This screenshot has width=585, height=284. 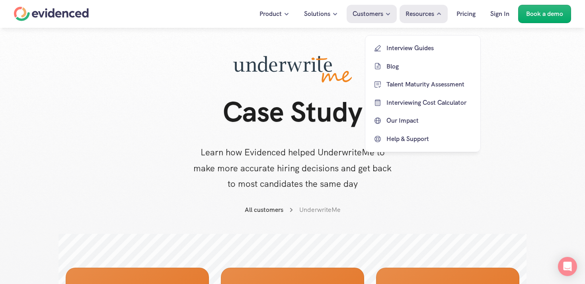 I want to click on a: Sign In, so click(x=499, y=14).